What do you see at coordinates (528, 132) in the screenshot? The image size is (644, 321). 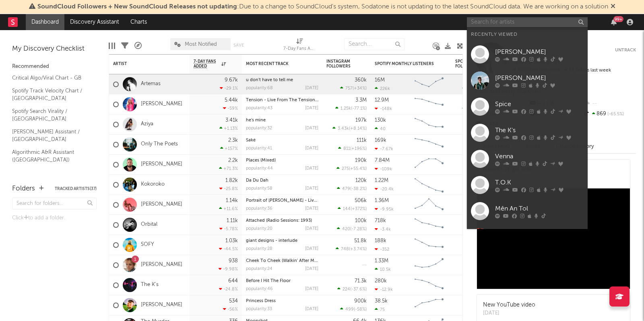 I see `a: The K's` at bounding box center [528, 132].